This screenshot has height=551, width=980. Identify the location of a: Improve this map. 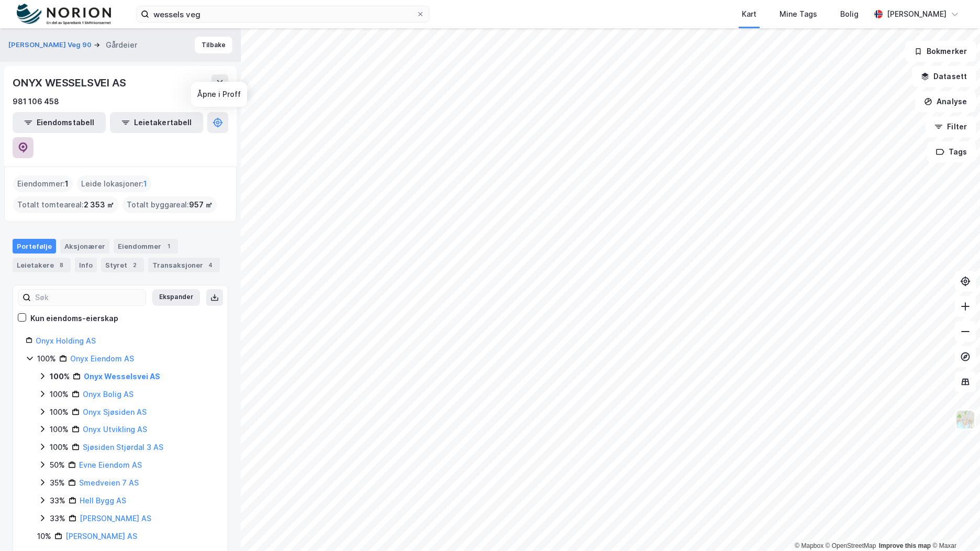
(905, 546).